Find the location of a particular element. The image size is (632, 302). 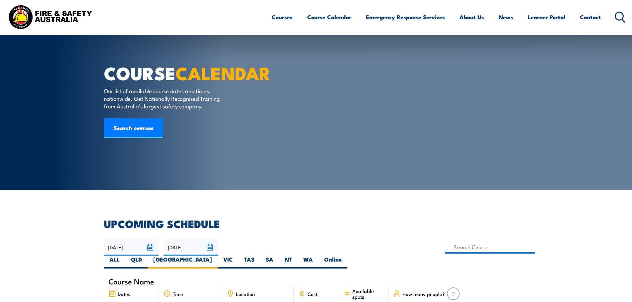

span: Time is located at coordinates (178, 294).